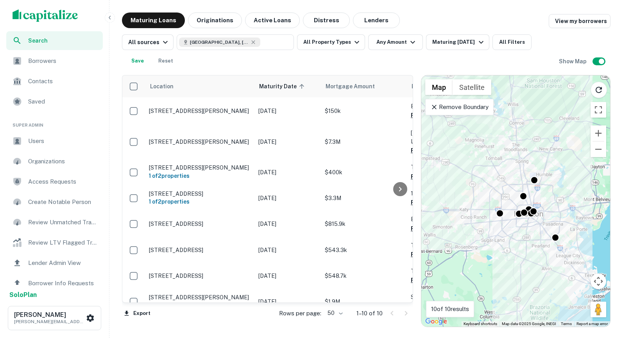  What do you see at coordinates (54, 61) in the screenshot?
I see `div: Borrowers` at bounding box center [54, 61].